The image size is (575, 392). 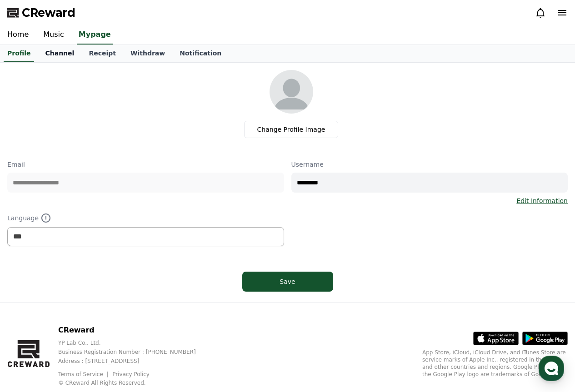 What do you see at coordinates (145, 218) in the screenshot?
I see `p: Language` at bounding box center [145, 218].